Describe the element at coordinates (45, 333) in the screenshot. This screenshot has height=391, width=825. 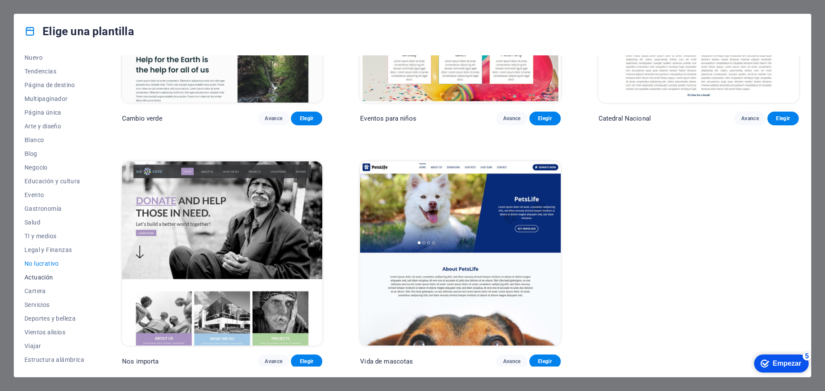
I see `font: Vientos alisios` at that location.